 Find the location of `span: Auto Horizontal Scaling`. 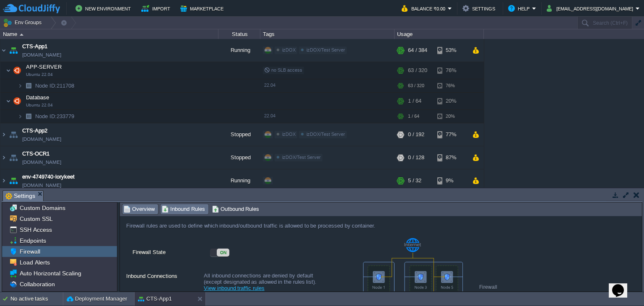

span: Auto Horizontal Scaling is located at coordinates (50, 273).